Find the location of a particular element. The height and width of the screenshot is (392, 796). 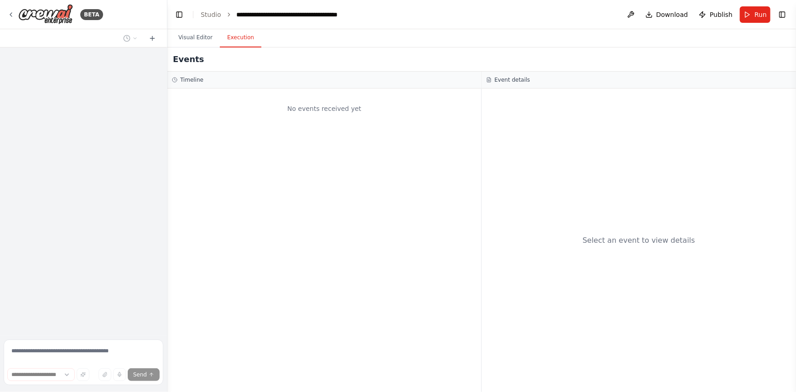

button: Visual Editor is located at coordinates (195, 38).